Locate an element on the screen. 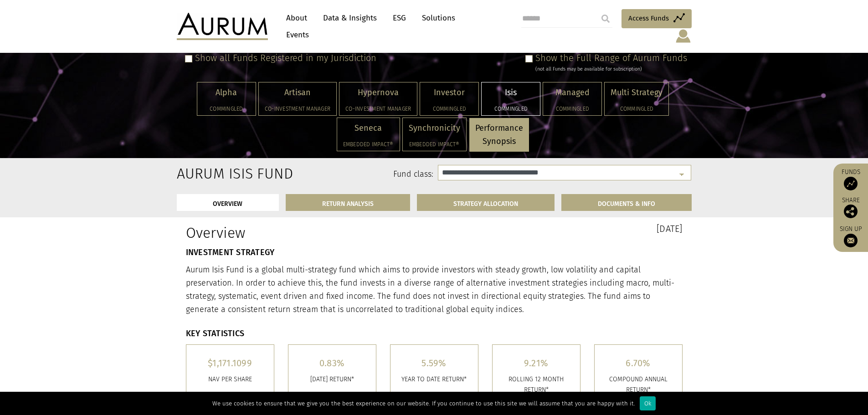  p: Managed is located at coordinates (572, 93).